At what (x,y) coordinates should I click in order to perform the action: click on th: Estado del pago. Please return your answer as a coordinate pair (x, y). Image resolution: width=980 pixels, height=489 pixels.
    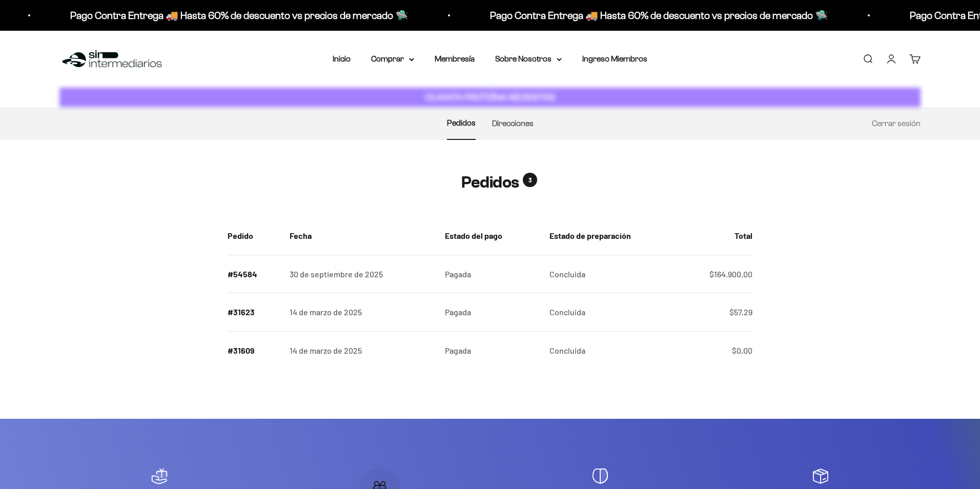
    Looking at the image, I should click on (489, 235).